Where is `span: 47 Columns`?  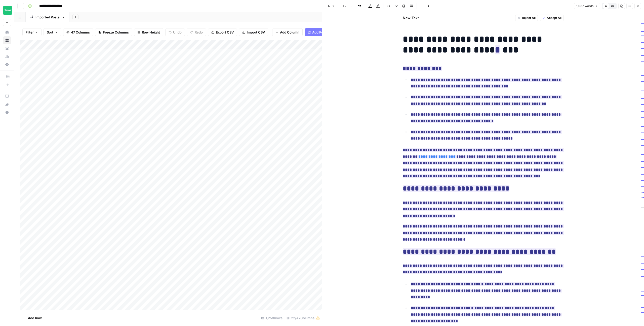
span: 47 Columns is located at coordinates (80, 32).